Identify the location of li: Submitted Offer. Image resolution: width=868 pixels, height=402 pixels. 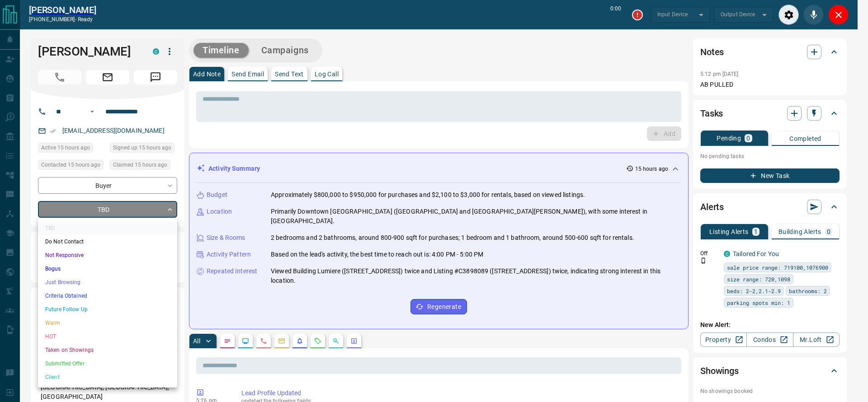
(108, 363).